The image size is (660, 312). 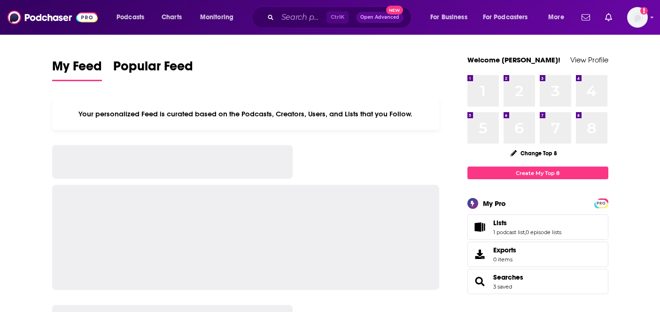 I want to click on a: 0 episode lists, so click(x=544, y=233).